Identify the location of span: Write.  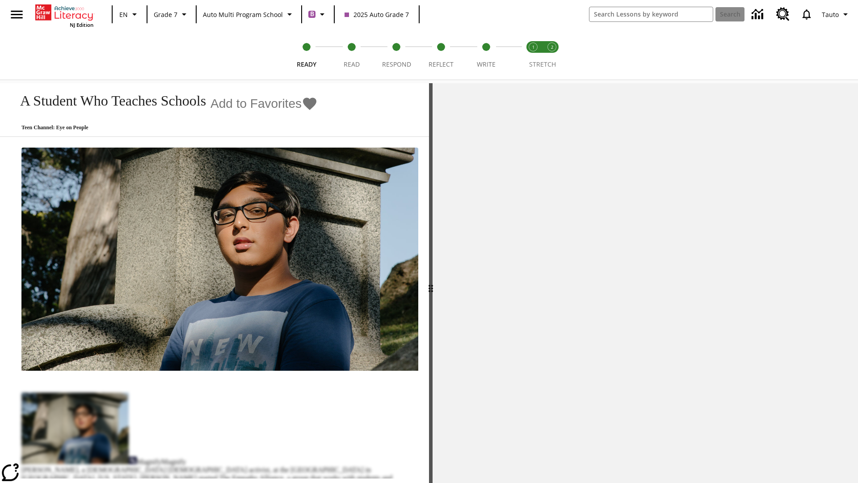
(486, 64).